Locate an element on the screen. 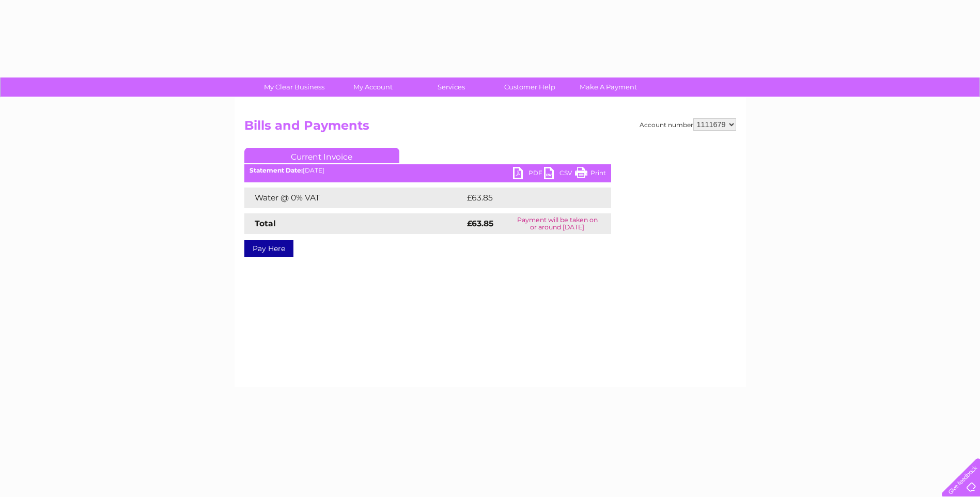 This screenshot has height=497, width=980. a: My Clear Business is located at coordinates (294, 87).